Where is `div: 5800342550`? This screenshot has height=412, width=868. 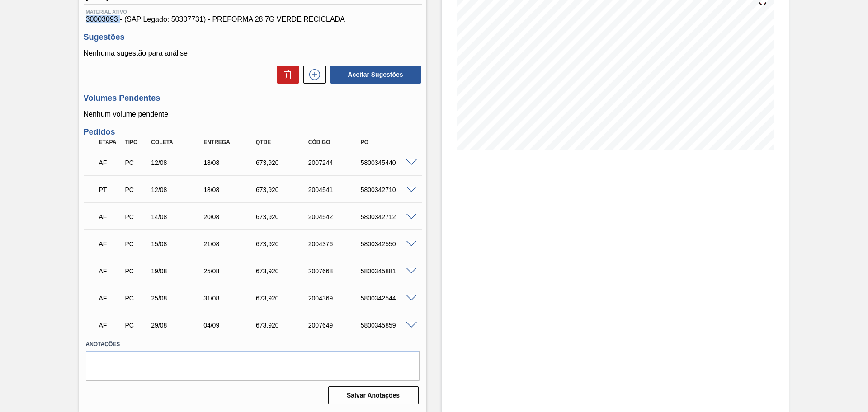 div: 5800342550 is located at coordinates (388, 244).